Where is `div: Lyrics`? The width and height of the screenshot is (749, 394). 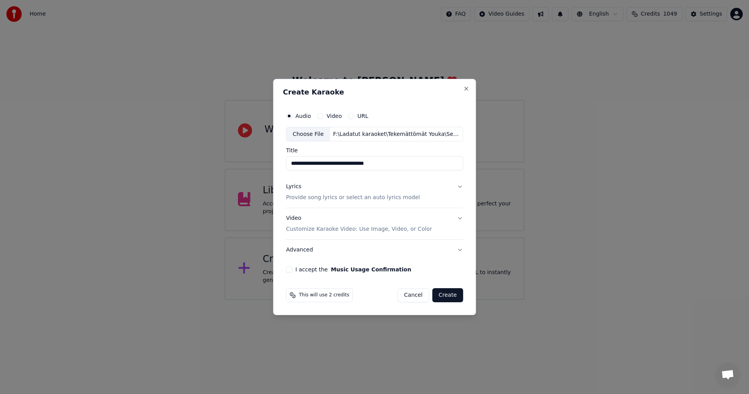 div: Lyrics is located at coordinates (293, 187).